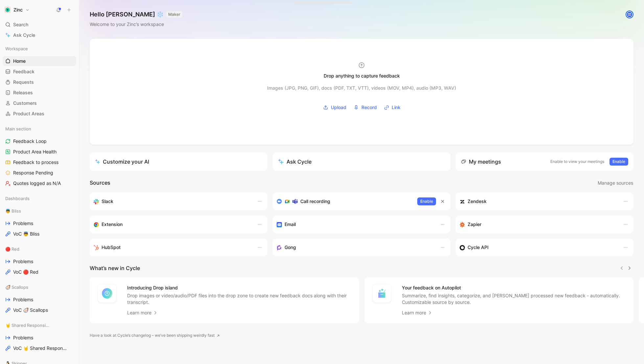 Image resolution: width=644 pixels, height=364 pixels. Describe the element at coordinates (39, 25) in the screenshot. I see `div: Search` at that location.